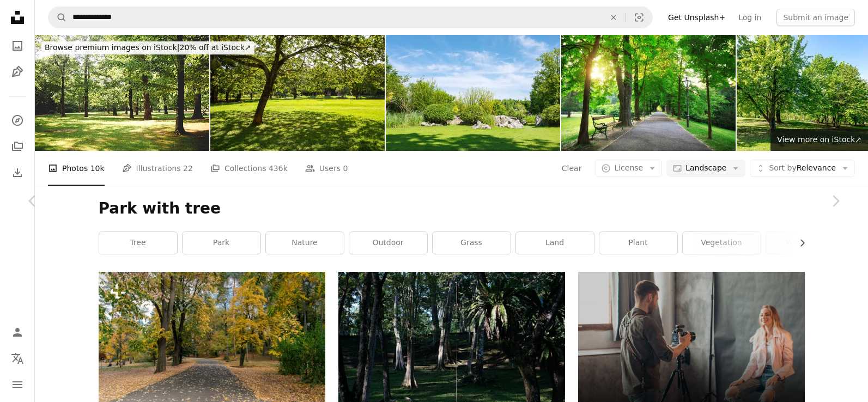 This screenshot has height=402, width=868. Describe the element at coordinates (819, 139) in the screenshot. I see `span: View more on iStock ↗` at that location.